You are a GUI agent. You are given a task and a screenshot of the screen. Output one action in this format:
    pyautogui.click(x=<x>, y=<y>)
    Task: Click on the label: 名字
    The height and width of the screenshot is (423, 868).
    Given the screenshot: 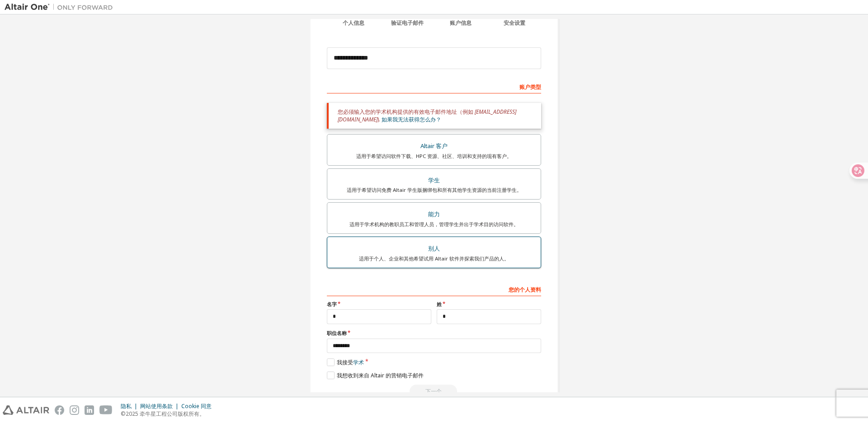 What is the action you would take?
    pyautogui.click(x=379, y=305)
    